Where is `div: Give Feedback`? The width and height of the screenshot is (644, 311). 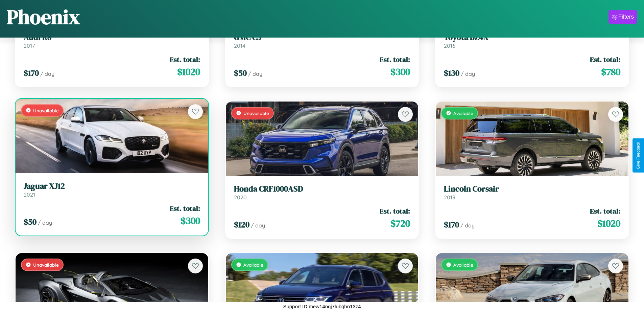
div: Give Feedback is located at coordinates (639, 155).